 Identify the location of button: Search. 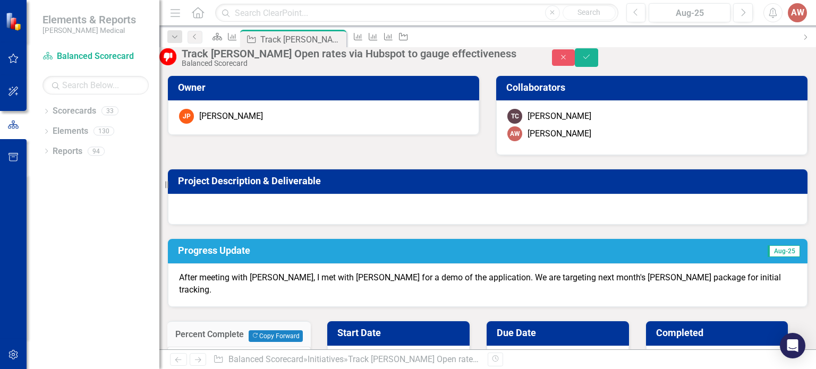
(589, 13).